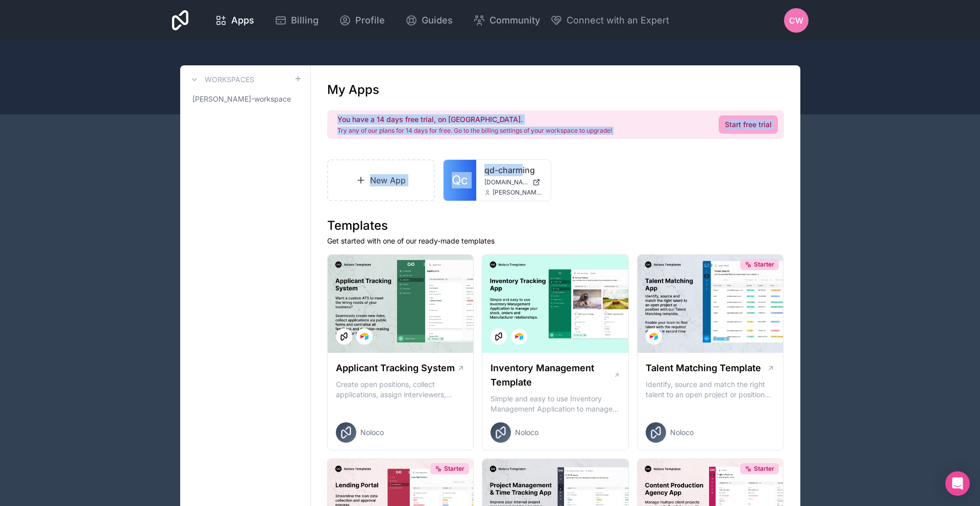 The width and height of the screenshot is (980, 506). Describe the element at coordinates (381, 180) in the screenshot. I see `a: New App` at that location.